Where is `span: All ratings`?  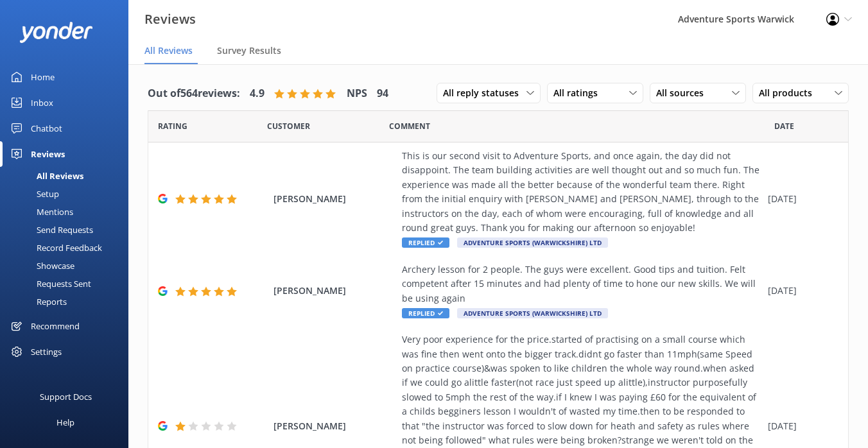 span: All ratings is located at coordinates (579, 93).